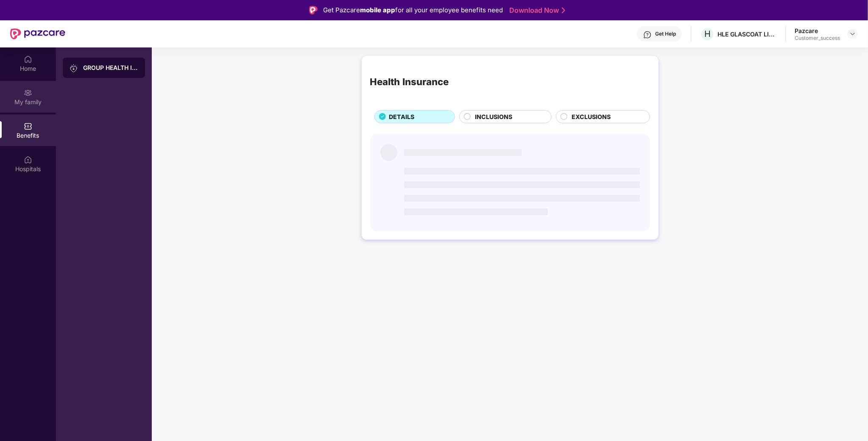 The width and height of the screenshot is (868, 441). Describe the element at coordinates (409, 82) in the screenshot. I see `div: Health Insurance` at that location.